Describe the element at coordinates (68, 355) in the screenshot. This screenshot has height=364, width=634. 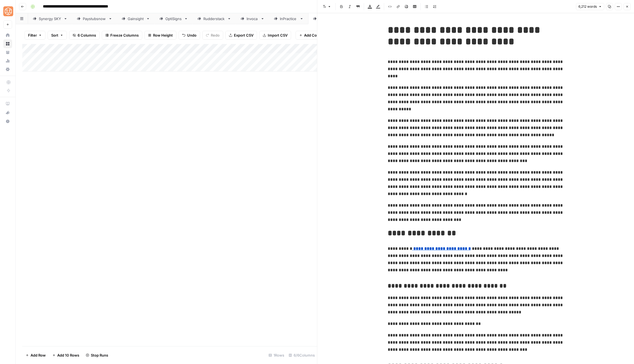
I see `span: Add 10 Rows` at that location.